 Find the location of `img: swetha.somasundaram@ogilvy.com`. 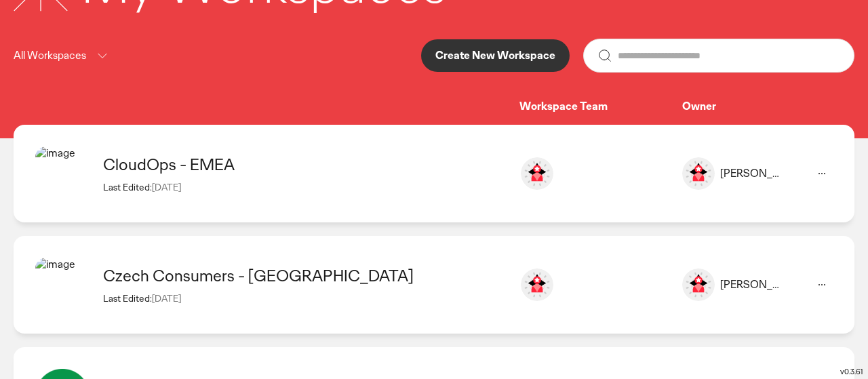

img: swetha.somasundaram@ogilvy.com is located at coordinates (537, 174).